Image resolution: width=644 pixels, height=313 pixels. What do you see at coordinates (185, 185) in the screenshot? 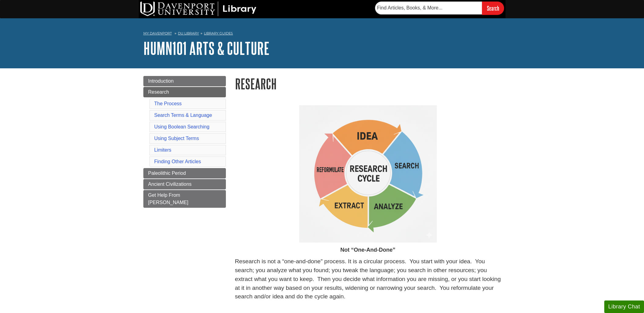
I see `a: Ancient Civilizations` at bounding box center [185, 185].